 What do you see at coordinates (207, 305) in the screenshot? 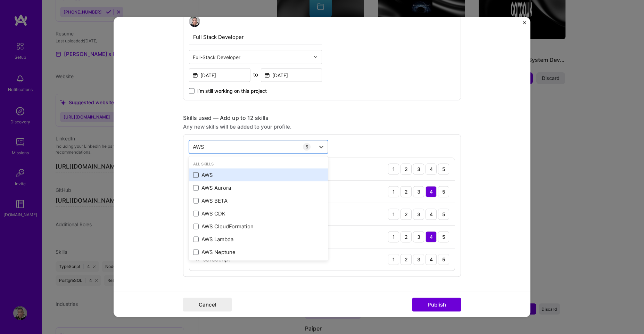
I see `button: Cancel` at bounding box center [207, 305].